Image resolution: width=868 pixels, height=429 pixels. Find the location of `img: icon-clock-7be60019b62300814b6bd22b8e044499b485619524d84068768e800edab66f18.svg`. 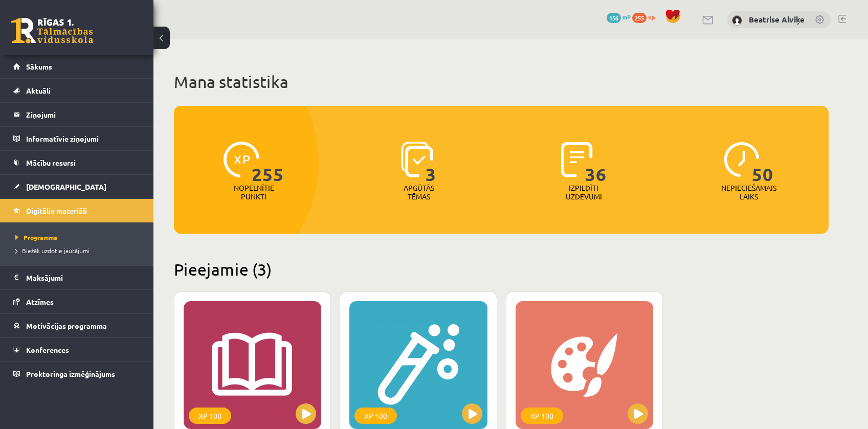

img: icon-clock-7be60019b62300814b6bd22b8e044499b485619524d84068768e800edab66f18.svg is located at coordinates (742, 160).